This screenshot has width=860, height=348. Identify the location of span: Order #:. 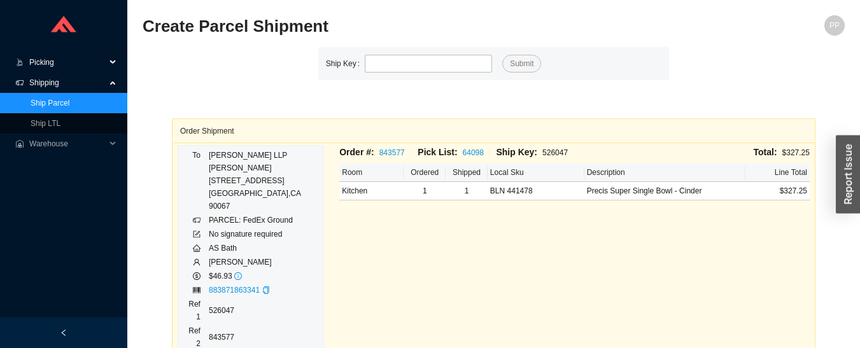
(356, 152).